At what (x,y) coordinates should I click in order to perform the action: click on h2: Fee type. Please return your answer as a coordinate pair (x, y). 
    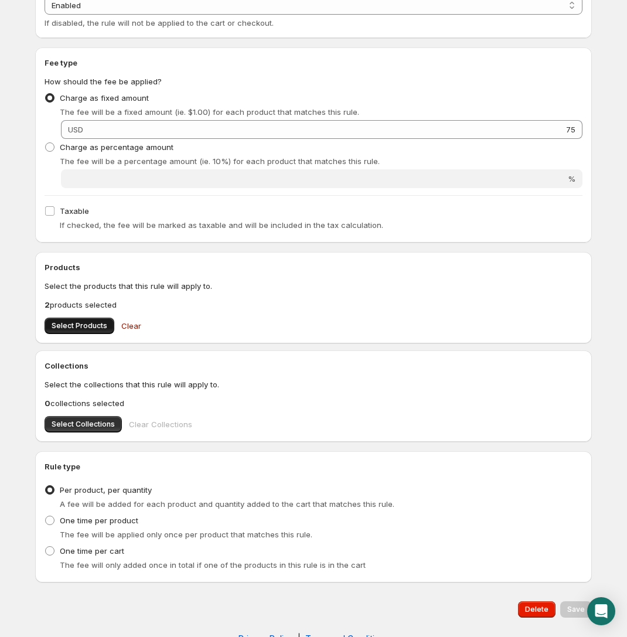
    Looking at the image, I should click on (313, 63).